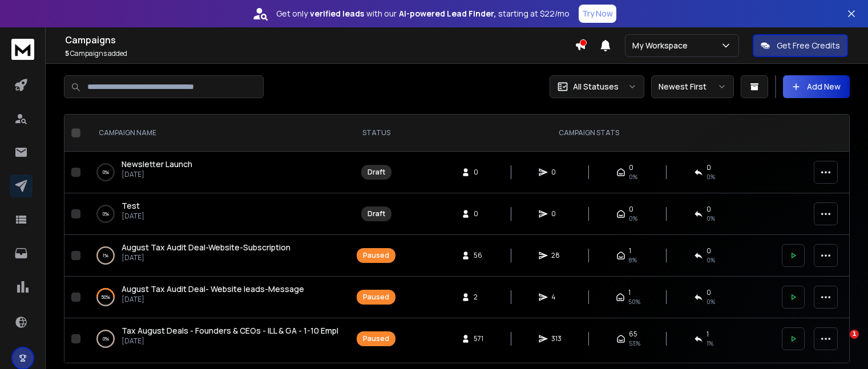  What do you see at coordinates (206, 247) in the screenshot?
I see `span: August Tax Audit Deal-Website-Subscription` at bounding box center [206, 247].